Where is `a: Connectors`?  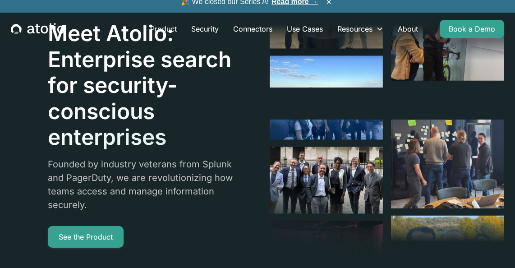
a: Connectors is located at coordinates (253, 29).